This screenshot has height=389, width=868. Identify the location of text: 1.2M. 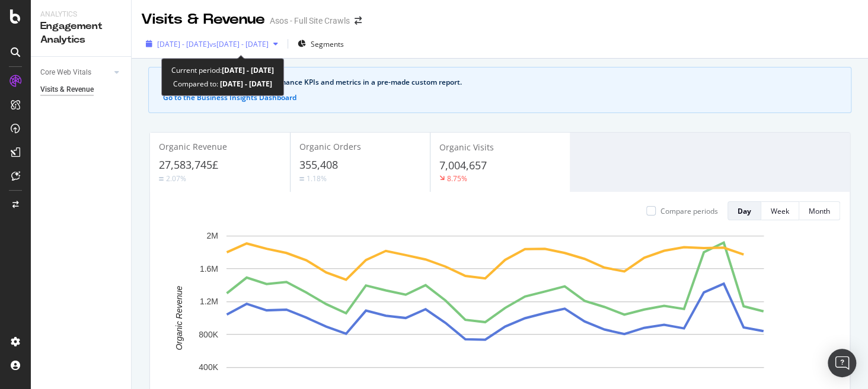
(208, 302).